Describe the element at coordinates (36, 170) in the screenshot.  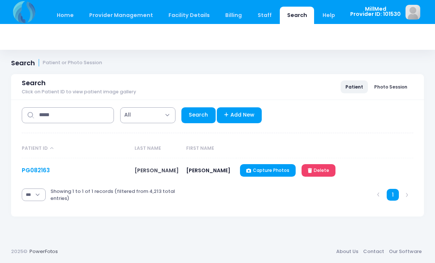
I see `a: PG082163` at that location.